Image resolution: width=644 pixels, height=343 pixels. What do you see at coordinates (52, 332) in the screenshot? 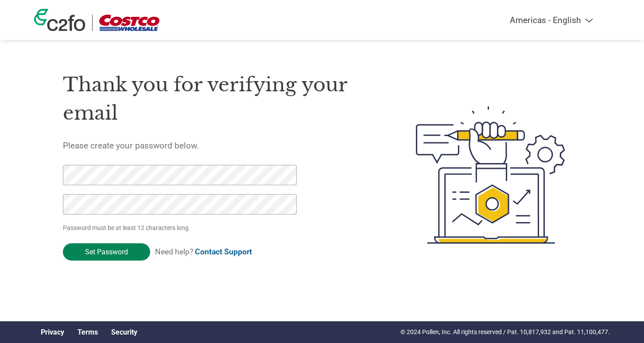
I see `a: Privacy` at bounding box center [52, 332].